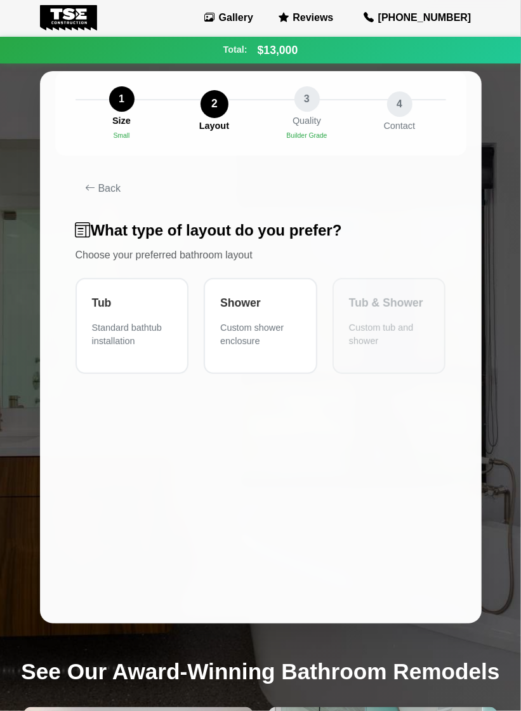 The image size is (521, 711). Describe the element at coordinates (132, 303) in the screenshot. I see `div: Tub` at that location.